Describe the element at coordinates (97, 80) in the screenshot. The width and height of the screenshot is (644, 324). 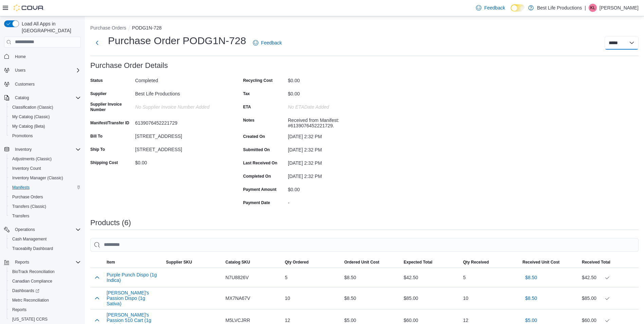
I see `label: Status` at that location.